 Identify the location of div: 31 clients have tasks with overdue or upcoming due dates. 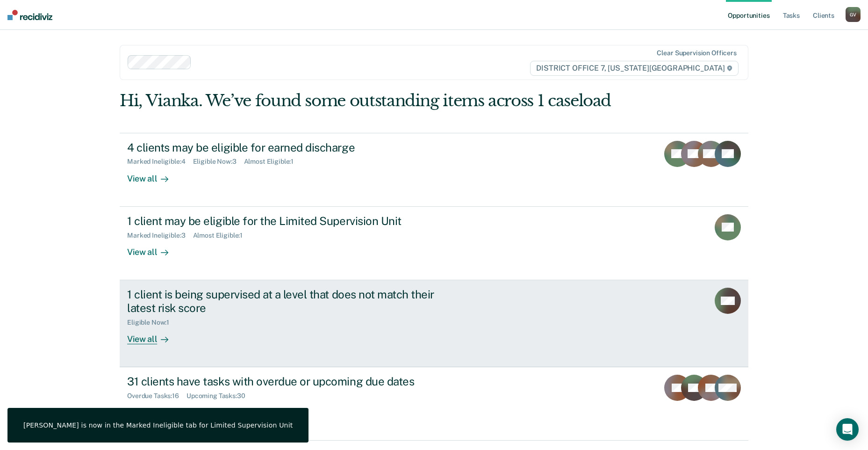
(291, 381).